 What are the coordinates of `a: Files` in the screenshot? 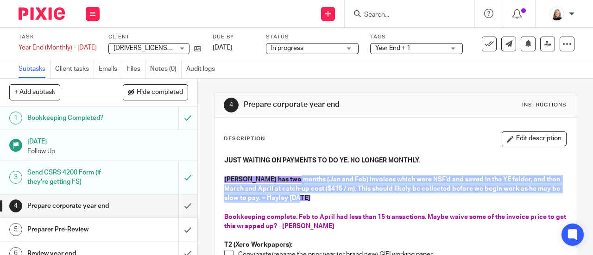 It's located at (136, 69).